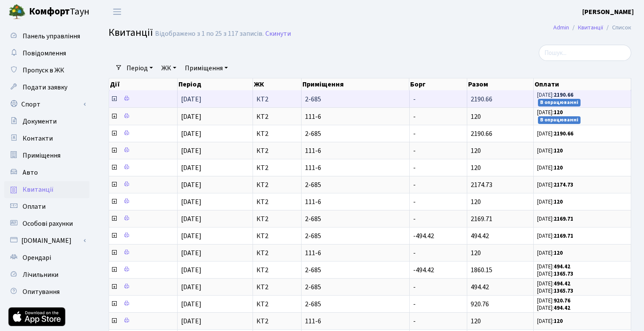  Describe the element at coordinates (43, 70) in the screenshot. I see `span: Пропуск в ЖК` at that location.